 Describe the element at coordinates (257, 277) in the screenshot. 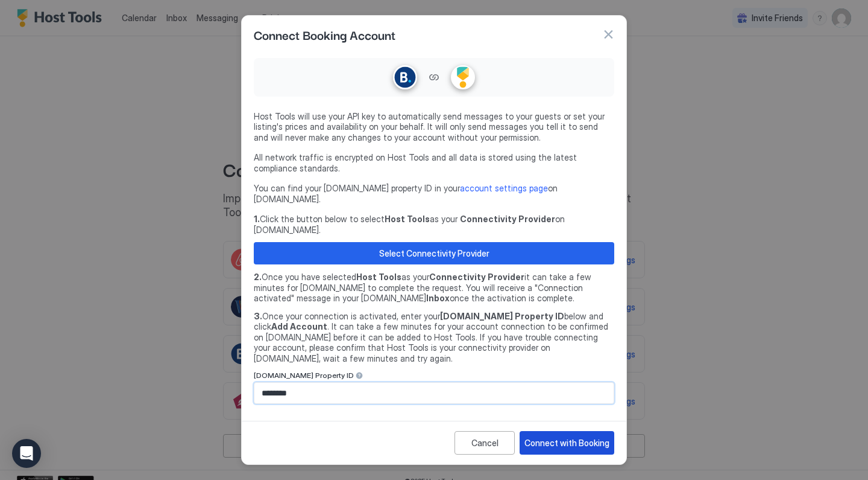

I see `b: 2.` at that location.